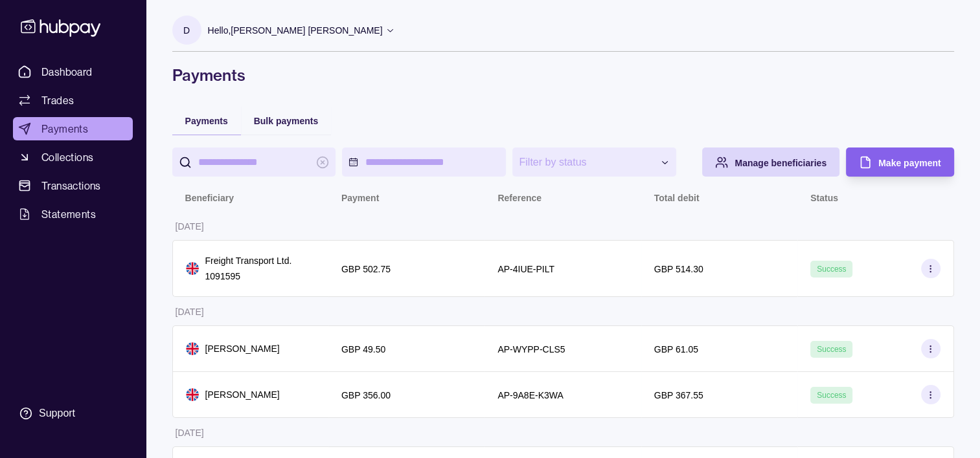 This screenshot has height=458, width=980. I want to click on span: Statements, so click(69, 214).